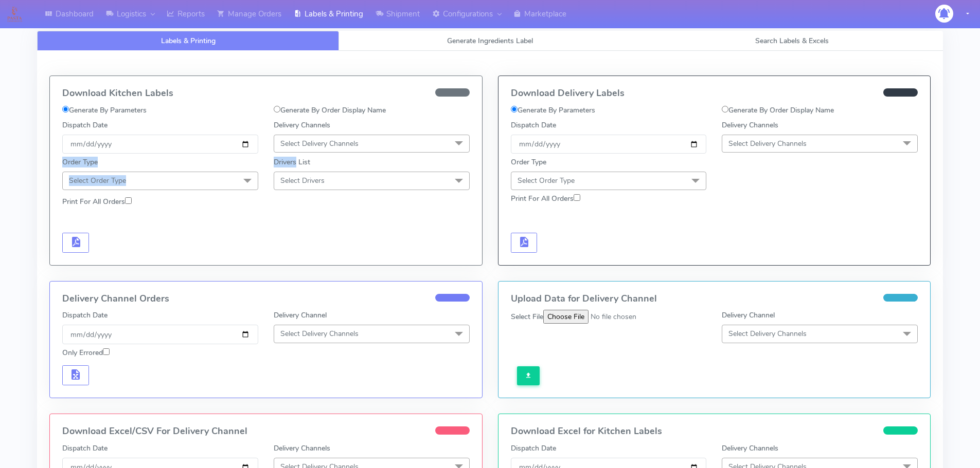  What do you see at coordinates (715, 432) in the screenshot?
I see `h4: Download Excel for Kitchen Labels` at bounding box center [715, 432].